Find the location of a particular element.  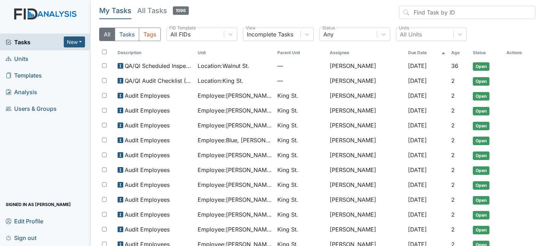

button: All is located at coordinates (107, 34).